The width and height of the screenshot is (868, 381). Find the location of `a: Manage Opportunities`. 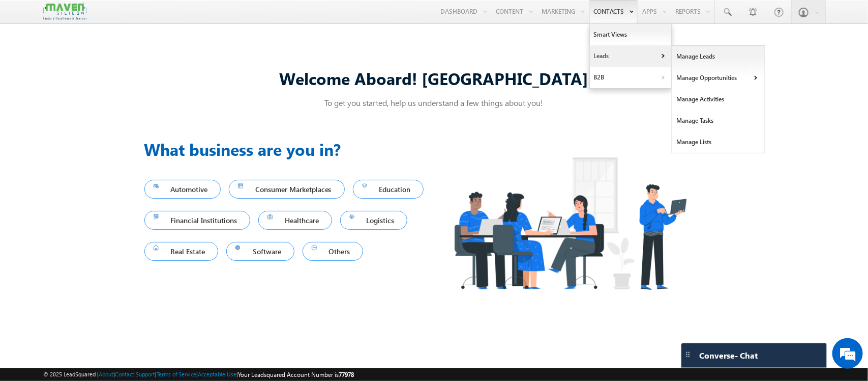

a: Manage Opportunities is located at coordinates (719, 78).